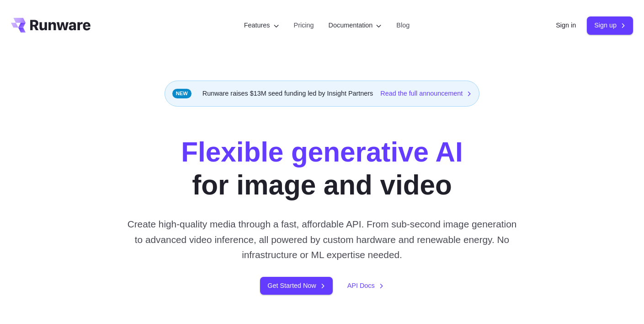 The image size is (644, 324). I want to click on a: Read the full announcement, so click(426, 93).